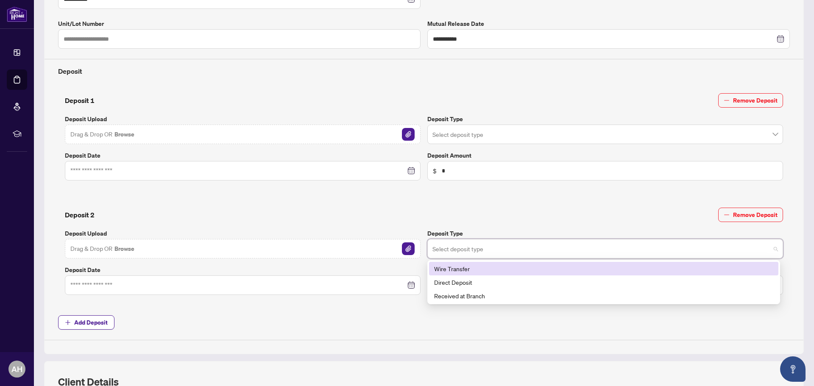 The image size is (814, 386). What do you see at coordinates (17, 369) in the screenshot?
I see `span: AH` at bounding box center [17, 369].